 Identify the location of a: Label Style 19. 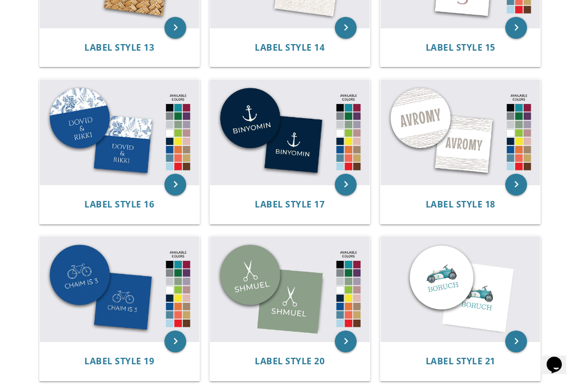
(119, 361).